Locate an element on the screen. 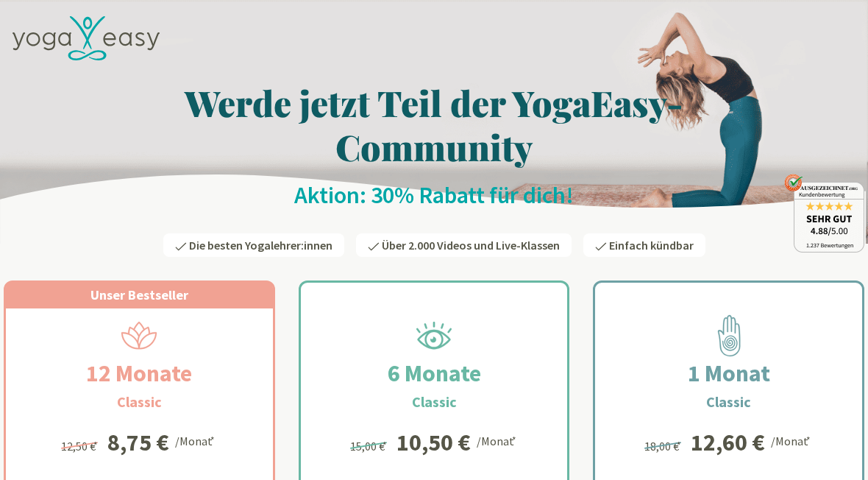 This screenshot has width=868, height=480. h2: 6 Monate is located at coordinates (434, 373).